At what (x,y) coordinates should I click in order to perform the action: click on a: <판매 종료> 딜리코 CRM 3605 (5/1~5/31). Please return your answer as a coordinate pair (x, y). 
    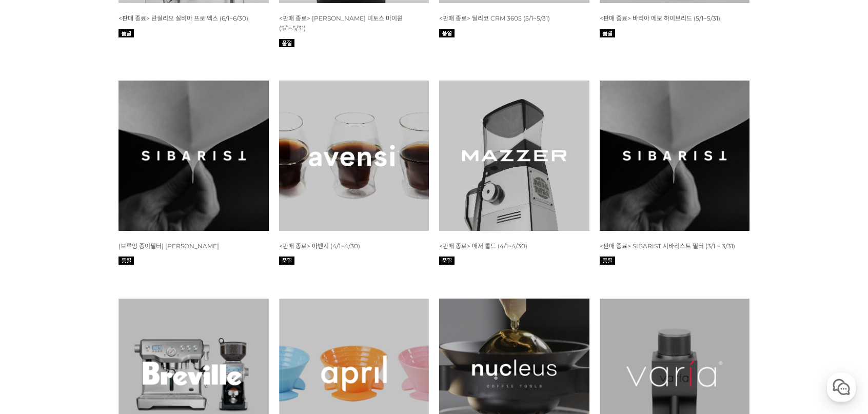
    Looking at the image, I should click on (494, 18).